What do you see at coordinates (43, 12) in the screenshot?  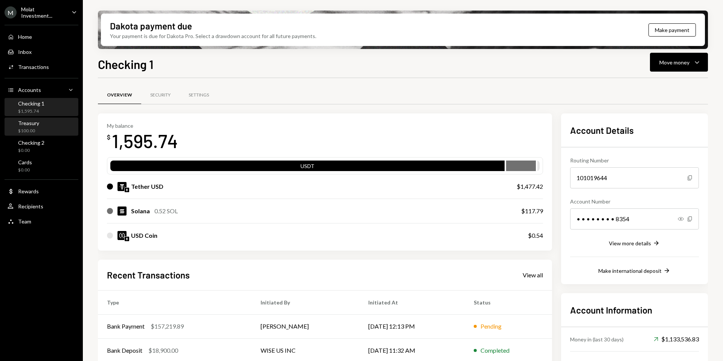 I see `div: Molat Investment...` at bounding box center [43, 12].